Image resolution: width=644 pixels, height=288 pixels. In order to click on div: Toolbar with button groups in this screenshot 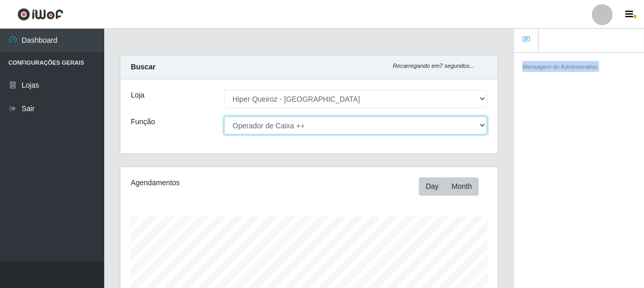, I will do `click(453, 186)`.